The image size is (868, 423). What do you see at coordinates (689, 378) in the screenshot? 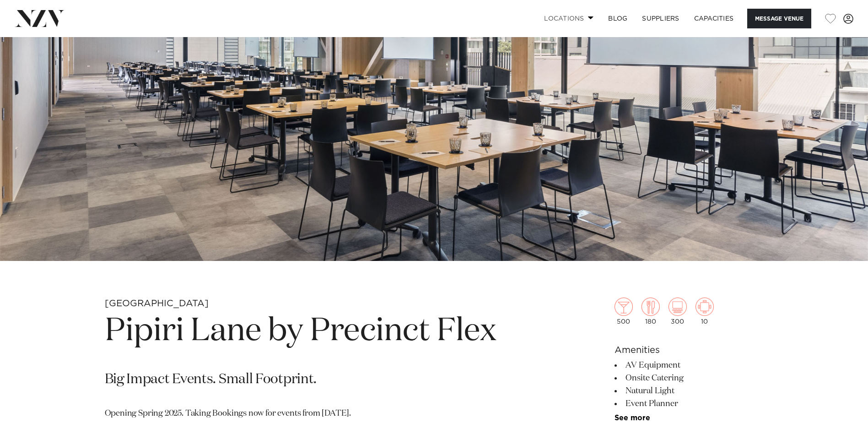
I see `li: Onsite Catering` at bounding box center [689, 378].